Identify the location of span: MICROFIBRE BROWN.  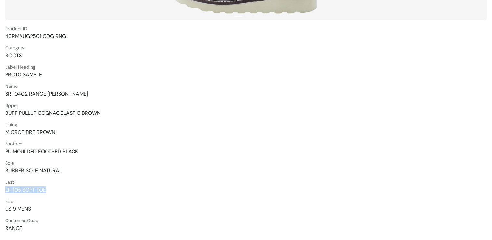
(246, 132).